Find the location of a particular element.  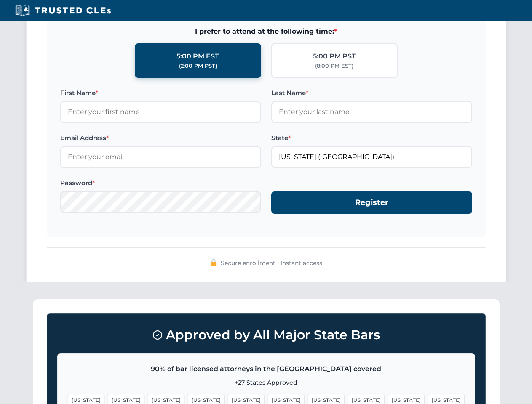

input: Enter your email is located at coordinates (160, 157).